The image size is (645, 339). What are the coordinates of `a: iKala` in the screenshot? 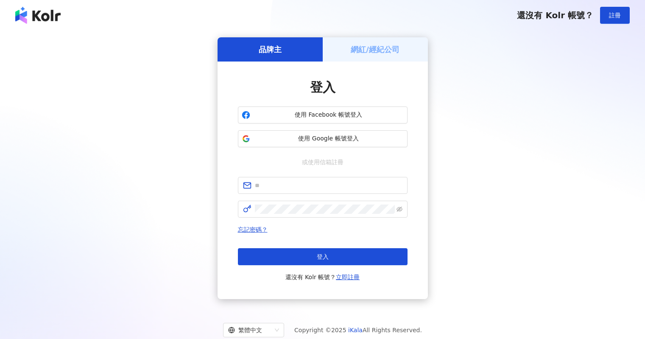 It's located at (355, 330).